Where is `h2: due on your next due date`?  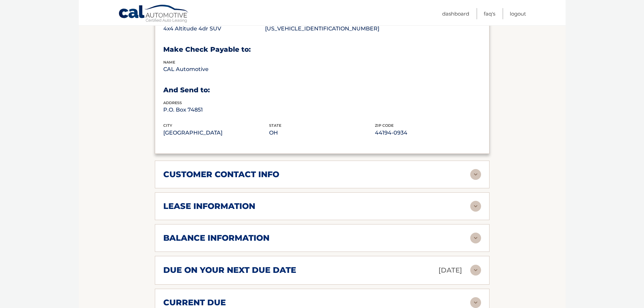 h2: due on your next due date is located at coordinates (230, 270).